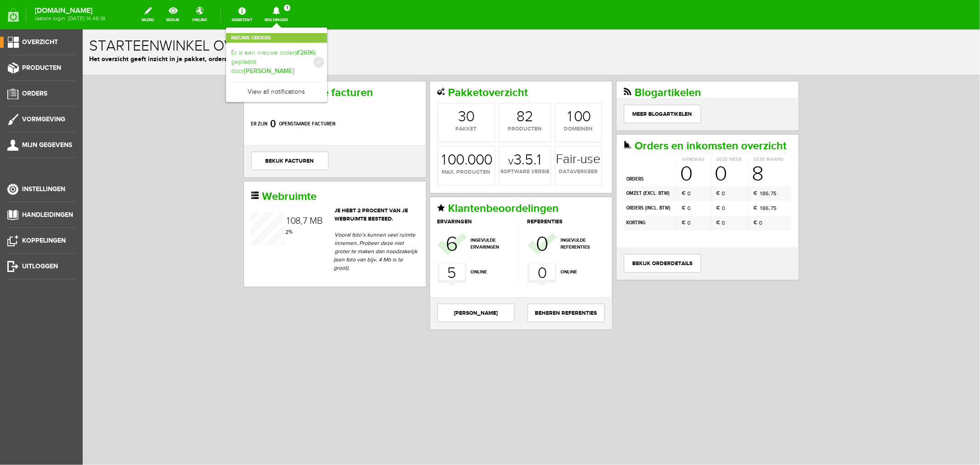 This screenshot has width=980, height=465. What do you see at coordinates (574, 164) in the screenshot?
I see `b: excl. BTW` at bounding box center [574, 164].